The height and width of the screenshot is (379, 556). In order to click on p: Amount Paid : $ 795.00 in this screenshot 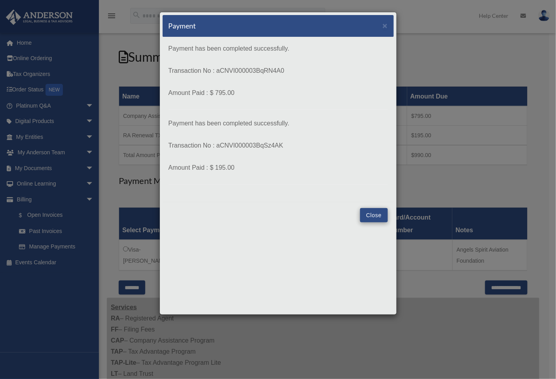, I will do `click(278, 93)`.